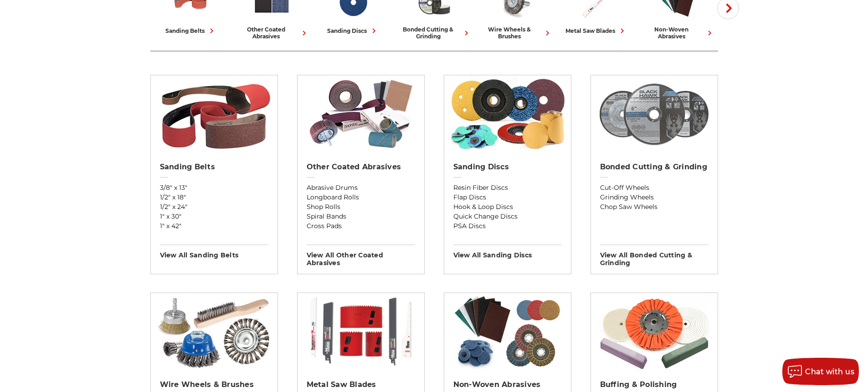 Image resolution: width=868 pixels, height=392 pixels. What do you see at coordinates (214, 331) in the screenshot?
I see `img: Wire Wheels & Brushes` at bounding box center [214, 331].